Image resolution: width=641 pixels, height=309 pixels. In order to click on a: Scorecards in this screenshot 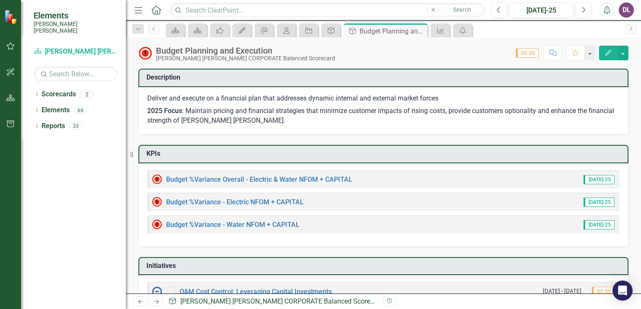, I will do `click(59, 94)`.